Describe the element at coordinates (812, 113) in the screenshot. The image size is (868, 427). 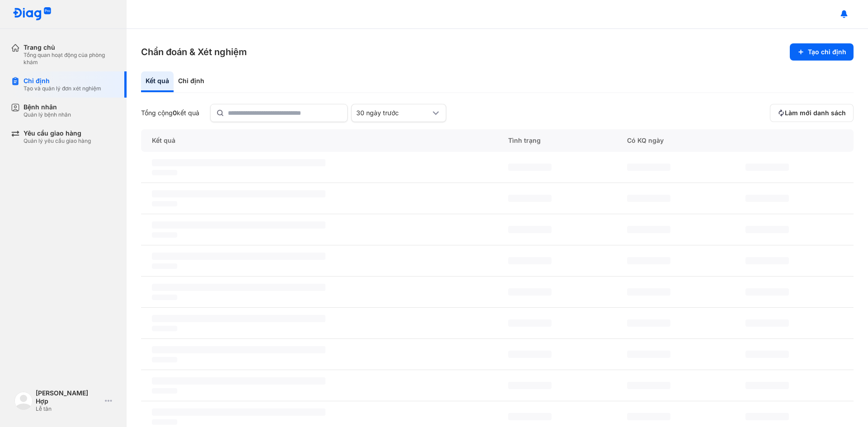
I see `button: Làm mới danh sách` at that location.